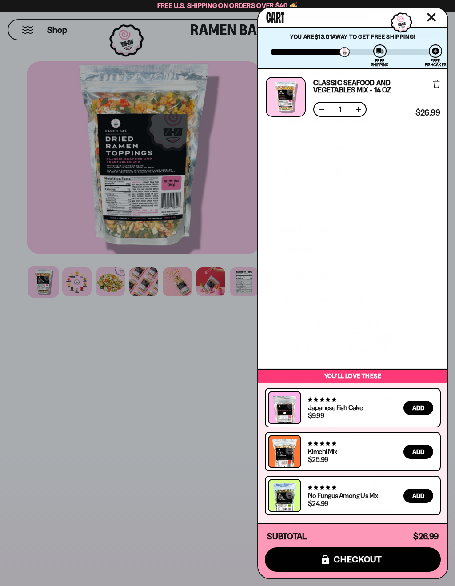  I want to click on span: Cart, so click(275, 16).